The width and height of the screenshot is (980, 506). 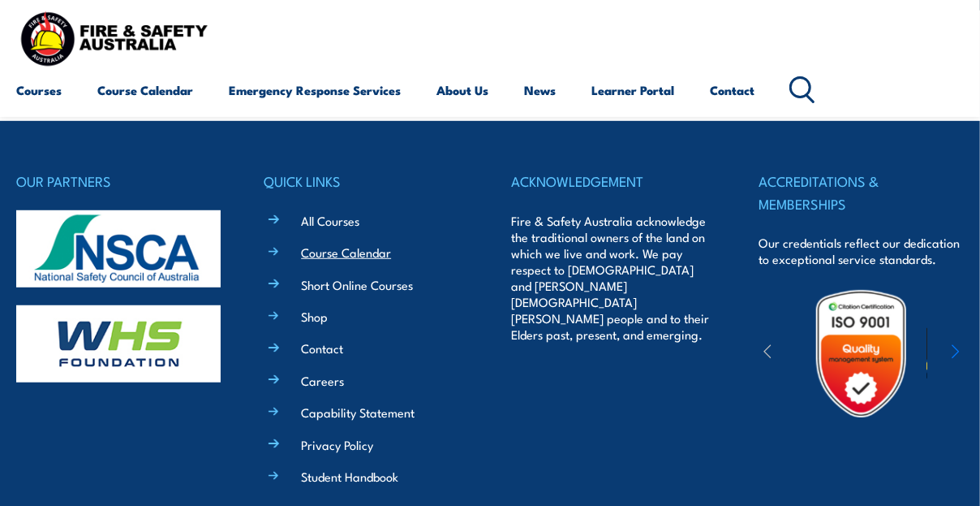 I want to click on a: Emergency Response Services, so click(x=314, y=90).